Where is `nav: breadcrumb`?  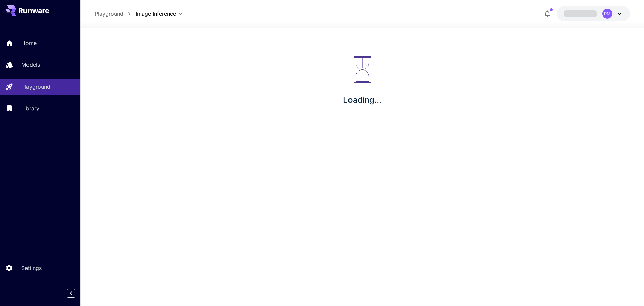
nav: breadcrumb is located at coordinates (115, 14).